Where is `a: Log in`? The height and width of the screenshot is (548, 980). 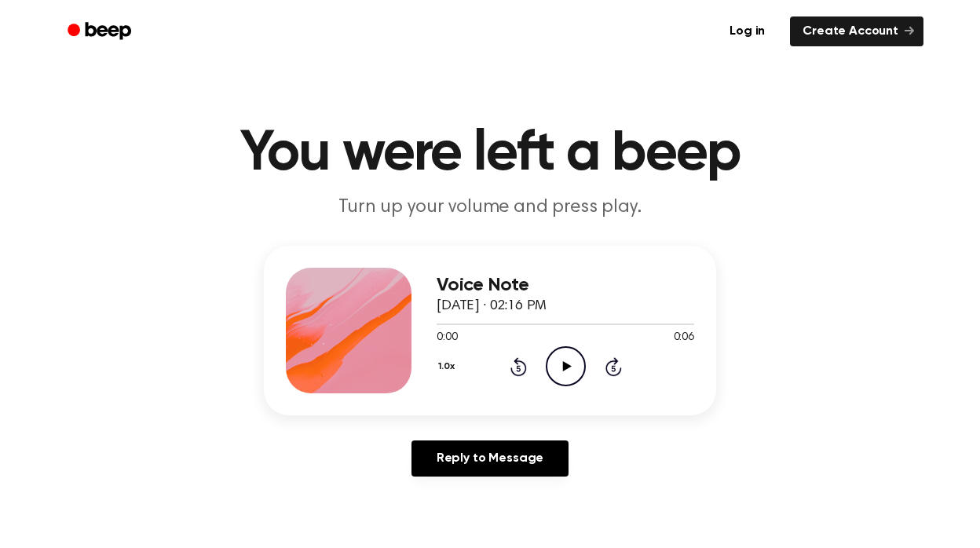 a: Log in is located at coordinates (747, 31).